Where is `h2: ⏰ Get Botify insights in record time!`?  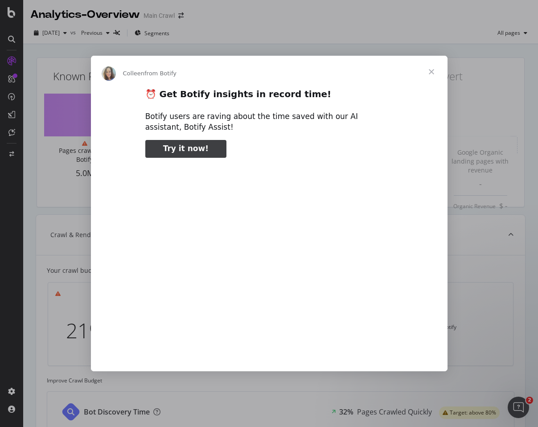 h2: ⏰ Get Botify insights in record time! is located at coordinates (269, 96).